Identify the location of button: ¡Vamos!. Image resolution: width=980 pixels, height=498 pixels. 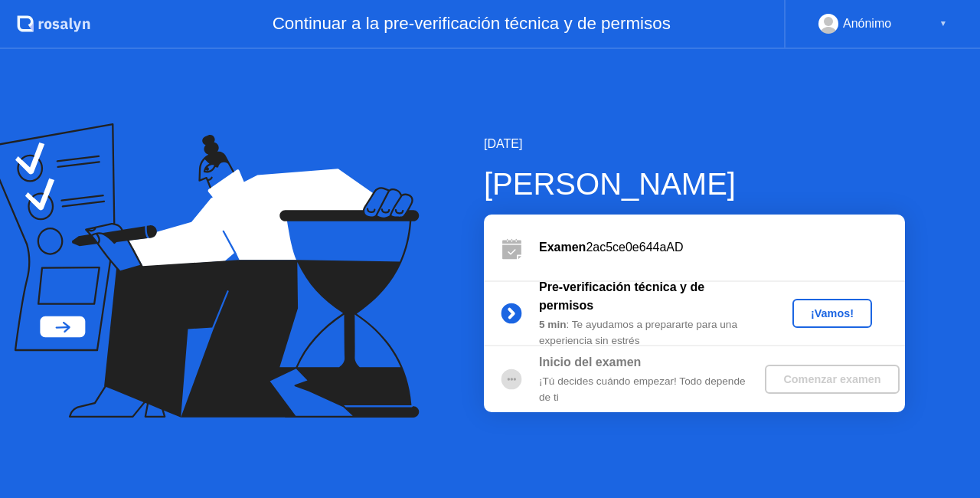
(832, 314).